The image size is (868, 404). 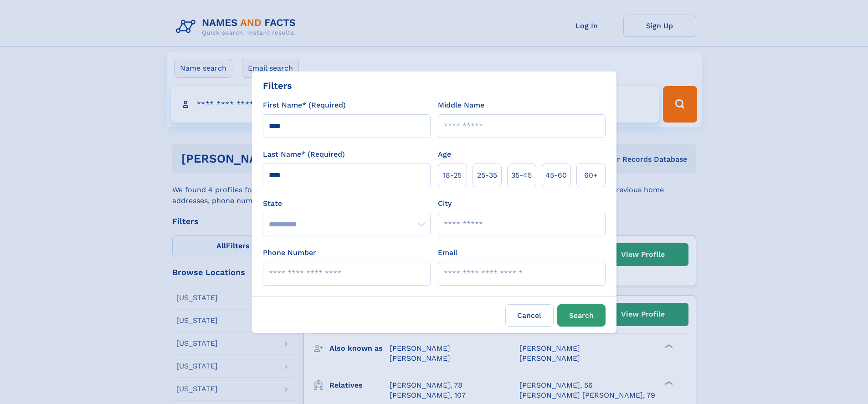 What do you see at coordinates (581, 315) in the screenshot?
I see `button: Search` at bounding box center [581, 315].